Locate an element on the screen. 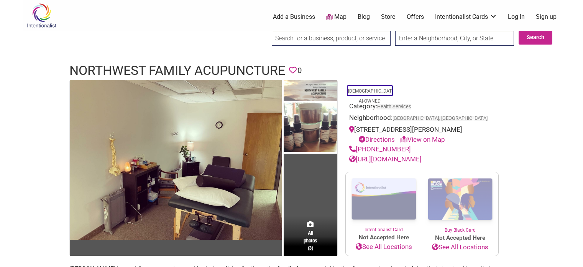 This screenshot has width=583, height=267. a: Sign up is located at coordinates (547, 17).